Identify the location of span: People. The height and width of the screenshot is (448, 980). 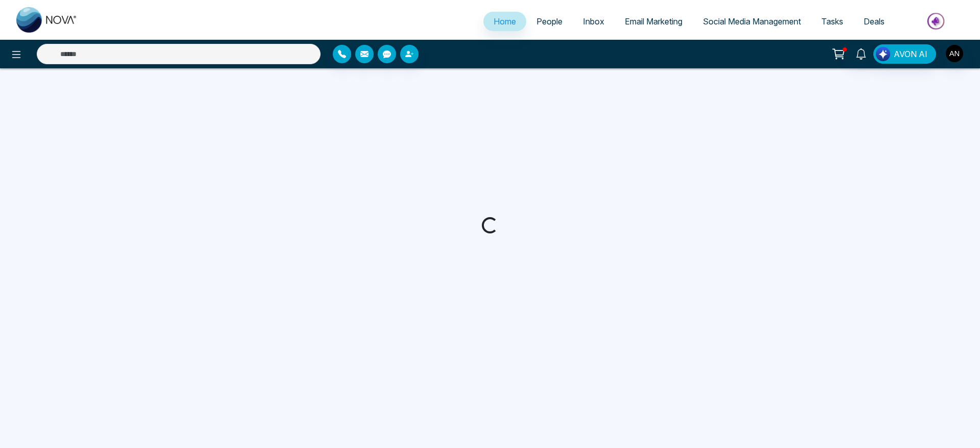
(549, 21).